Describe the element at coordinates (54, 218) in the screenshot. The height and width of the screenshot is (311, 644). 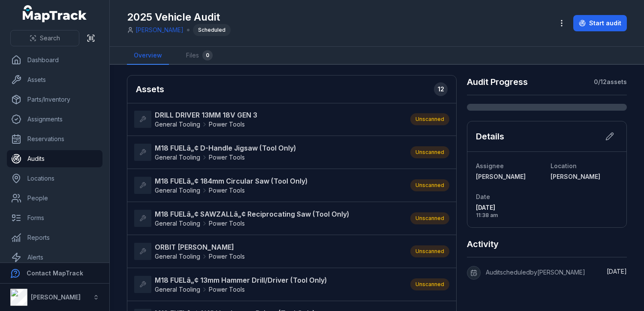
I see `a: Forms` at that location.